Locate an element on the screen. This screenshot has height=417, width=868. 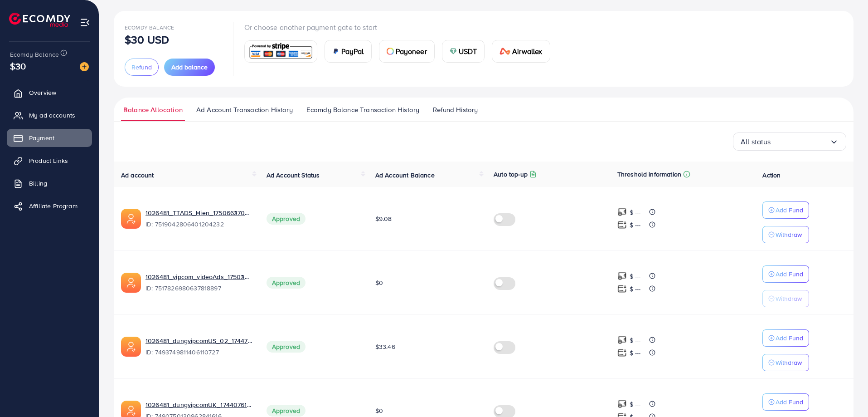
div: Search for option is located at coordinates (789, 142).